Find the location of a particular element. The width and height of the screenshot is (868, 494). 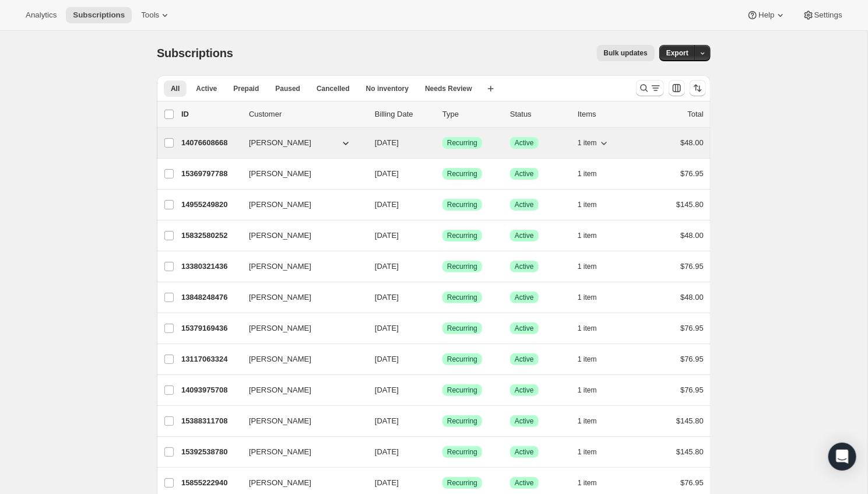

p: 15392538780 is located at coordinates (210, 452).